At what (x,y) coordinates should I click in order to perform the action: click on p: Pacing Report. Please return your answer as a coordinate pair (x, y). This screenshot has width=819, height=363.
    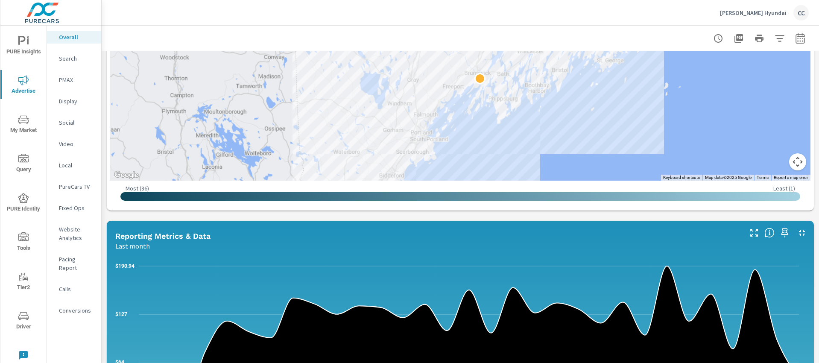
    Looking at the image, I should click on (76, 264).